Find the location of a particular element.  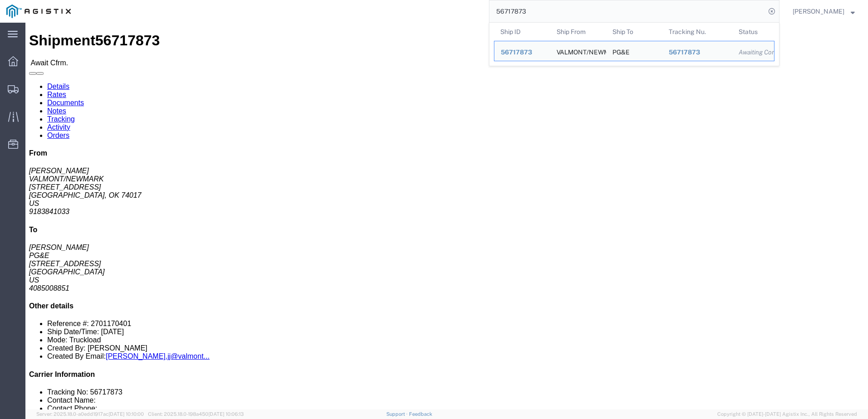

th: Ship To is located at coordinates (634, 32).